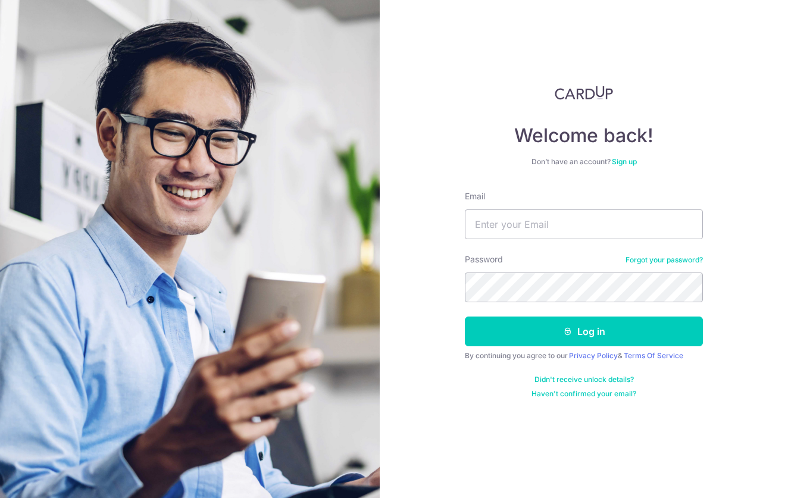 This screenshot has height=498, width=788. Describe the element at coordinates (584, 93) in the screenshot. I see `img: CardUp Logo` at that location.